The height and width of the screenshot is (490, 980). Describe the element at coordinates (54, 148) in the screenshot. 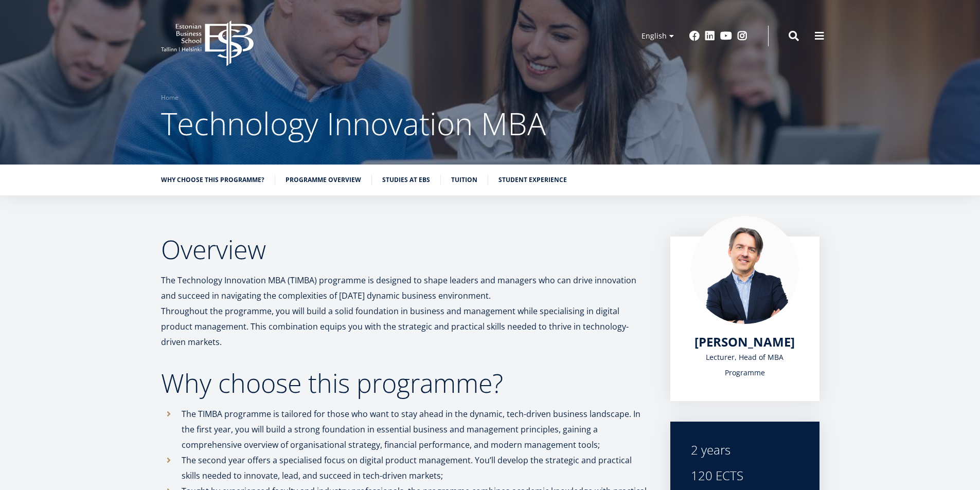

I see `span: One-year MBA (in Estonian)` at that location.